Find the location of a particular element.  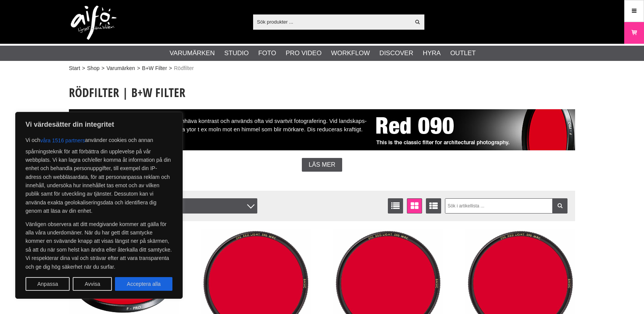

div: Filter is located at coordinates (206, 206).